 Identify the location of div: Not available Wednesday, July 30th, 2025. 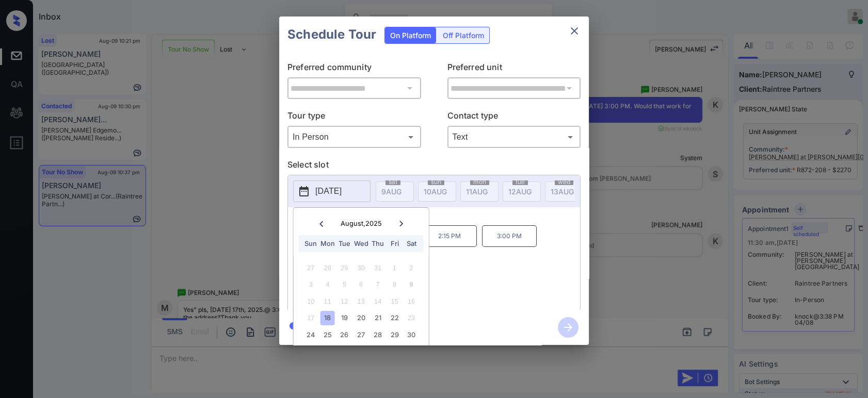
(361, 268).